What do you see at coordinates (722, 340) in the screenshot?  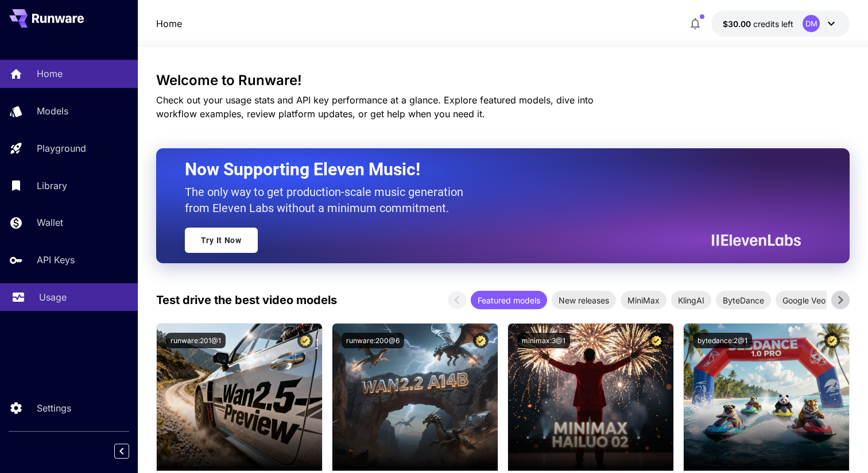 I see `button: bytedance:2@1` at bounding box center [722, 340].